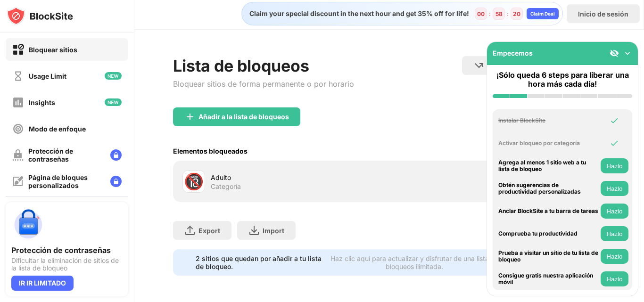  What do you see at coordinates (65, 181) in the screenshot?
I see `div: Página de bloques personalizados` at bounding box center [65, 181].